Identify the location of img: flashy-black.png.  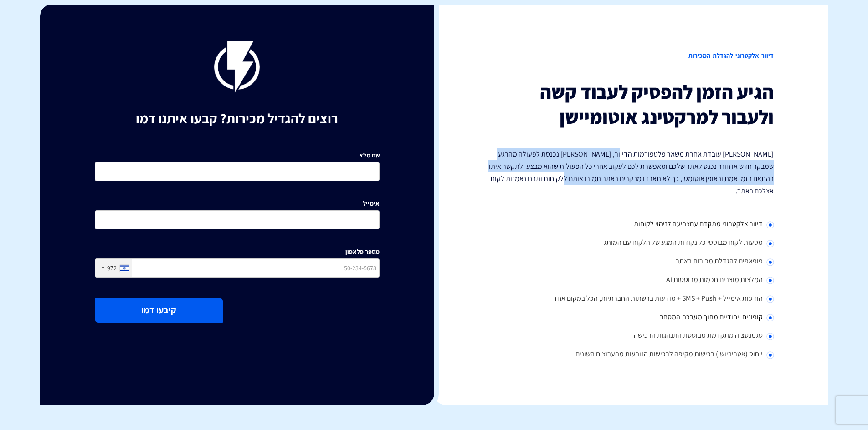
(237, 67).